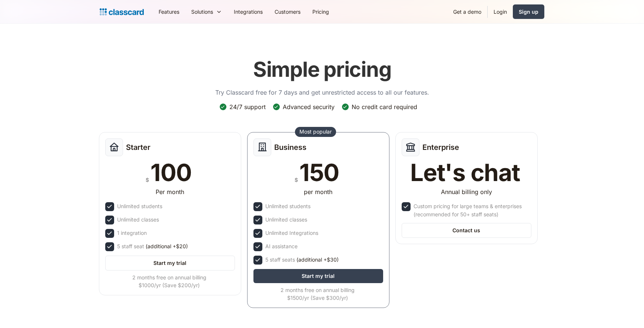  What do you see at coordinates (309, 107) in the screenshot?
I see `div: Advanced security` at bounding box center [309, 107].